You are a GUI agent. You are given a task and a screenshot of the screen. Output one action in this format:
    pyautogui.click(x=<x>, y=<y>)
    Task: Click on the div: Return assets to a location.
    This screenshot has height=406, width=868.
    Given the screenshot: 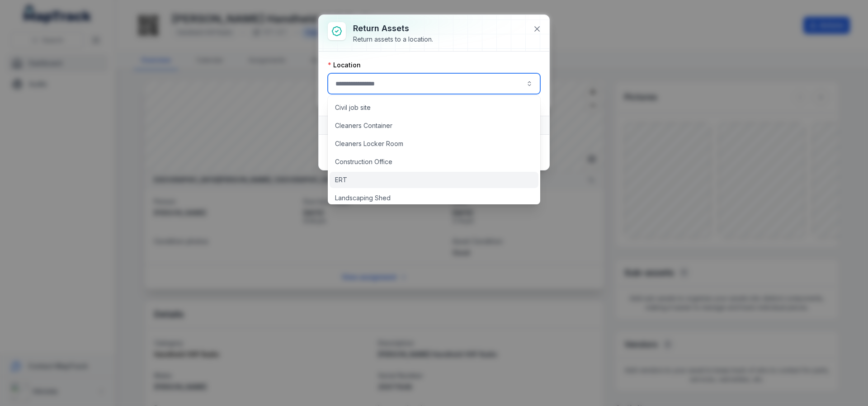 What is the action you would take?
    pyautogui.click(x=393, y=39)
    